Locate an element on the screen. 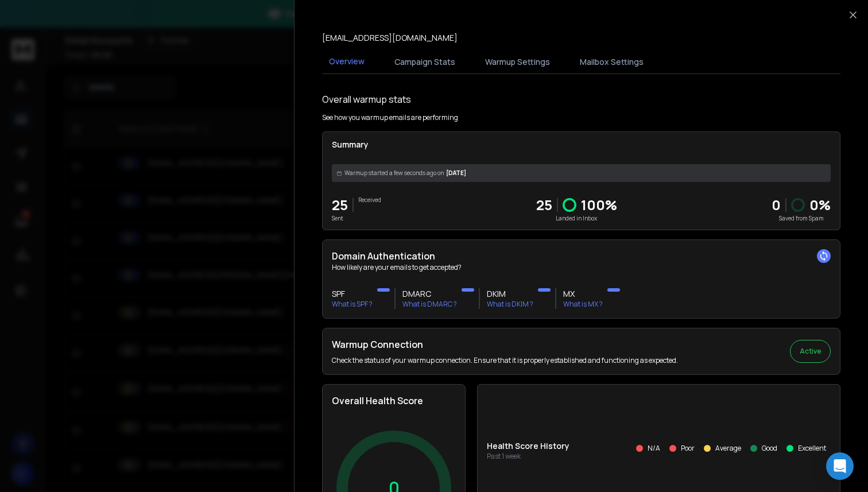 This screenshot has height=492, width=868. h3: SPF is located at coordinates (352, 294).